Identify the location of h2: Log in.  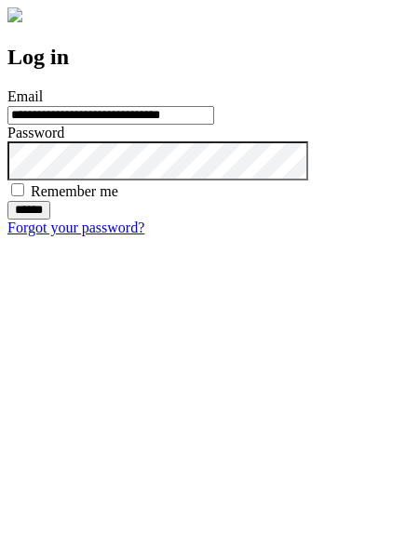
(209, 57).